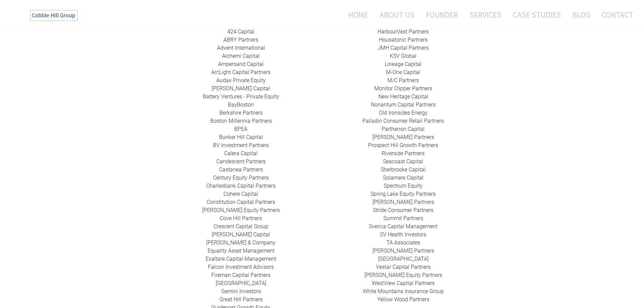 Image resolution: width=644 pixels, height=308 pixels. What do you see at coordinates (403, 72) in the screenshot?
I see `a: M-One Capital` at bounding box center [403, 72].